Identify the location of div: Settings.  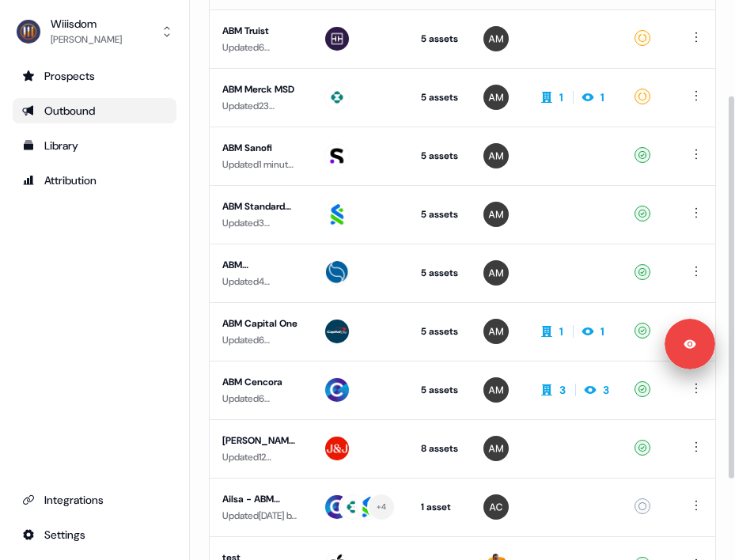
(94, 535).